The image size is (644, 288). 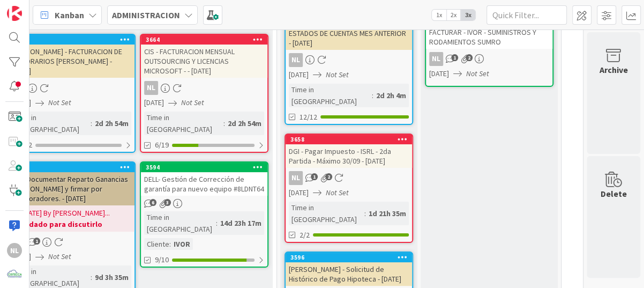 What do you see at coordinates (15, 14) in the screenshot?
I see `img: Visit kanbanzone.com` at bounding box center [15, 14].